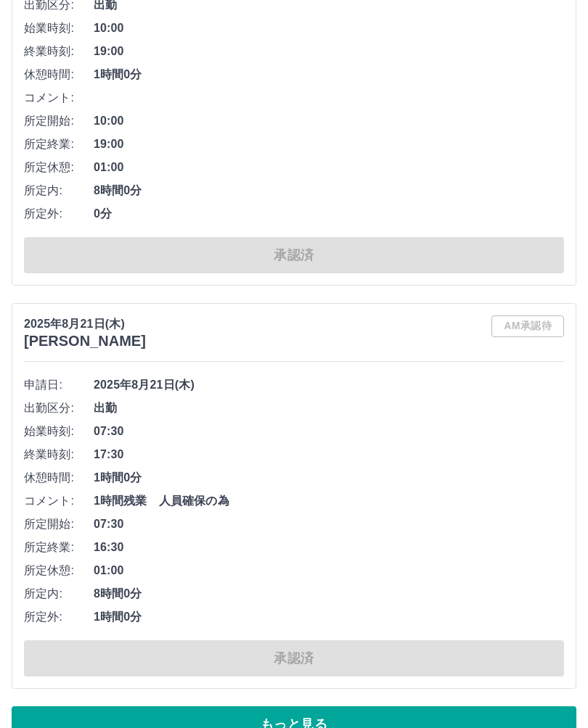 This screenshot has height=728, width=588. I want to click on span: 出勤区分:, so click(58, 409).